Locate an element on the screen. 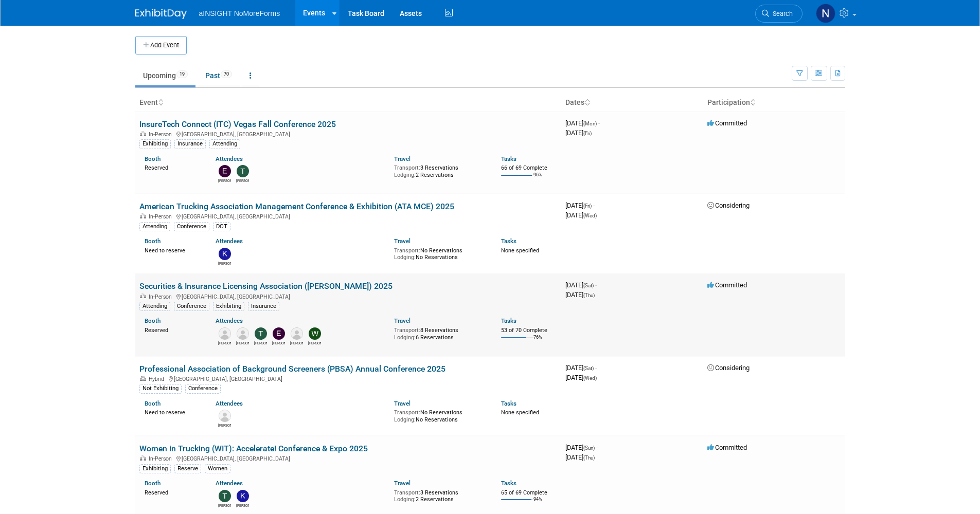 The width and height of the screenshot is (980, 514). a: Search is located at coordinates (779, 14).